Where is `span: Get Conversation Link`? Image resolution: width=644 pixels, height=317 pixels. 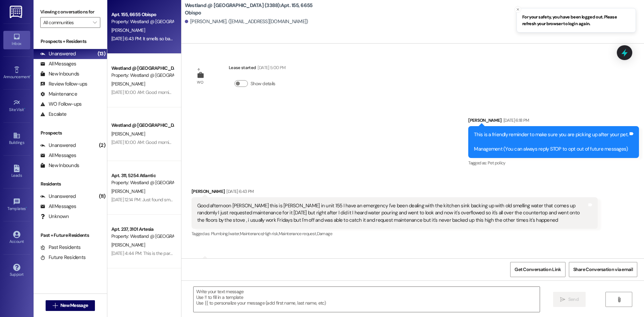
span: Get Conversation Link is located at coordinates (538, 269).